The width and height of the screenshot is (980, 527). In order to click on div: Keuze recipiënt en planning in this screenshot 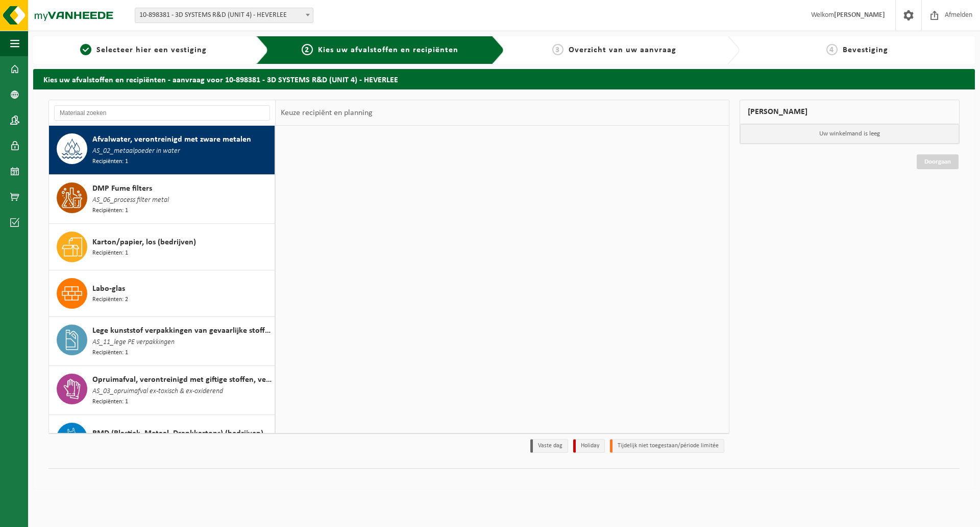, I will do `click(326, 113)`.